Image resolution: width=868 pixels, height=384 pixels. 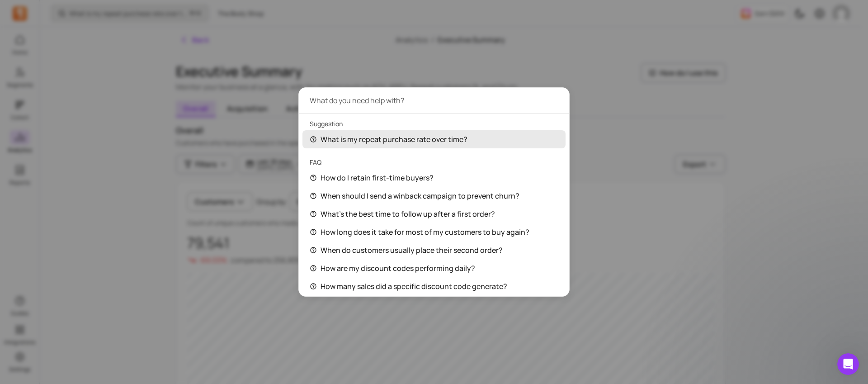 What do you see at coordinates (434, 286) in the screenshot?
I see `div: How many sales did a specific discount code generate?` at bounding box center [434, 286].